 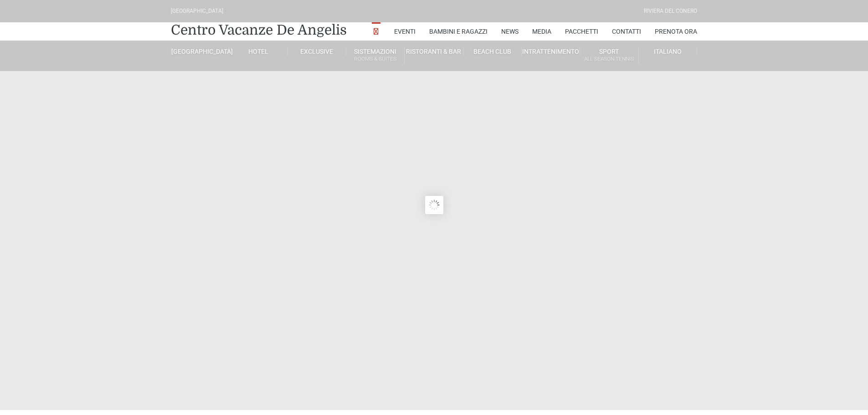 What do you see at coordinates (670, 11) in the screenshot?
I see `div: Riviera Del Conero` at bounding box center [670, 11].